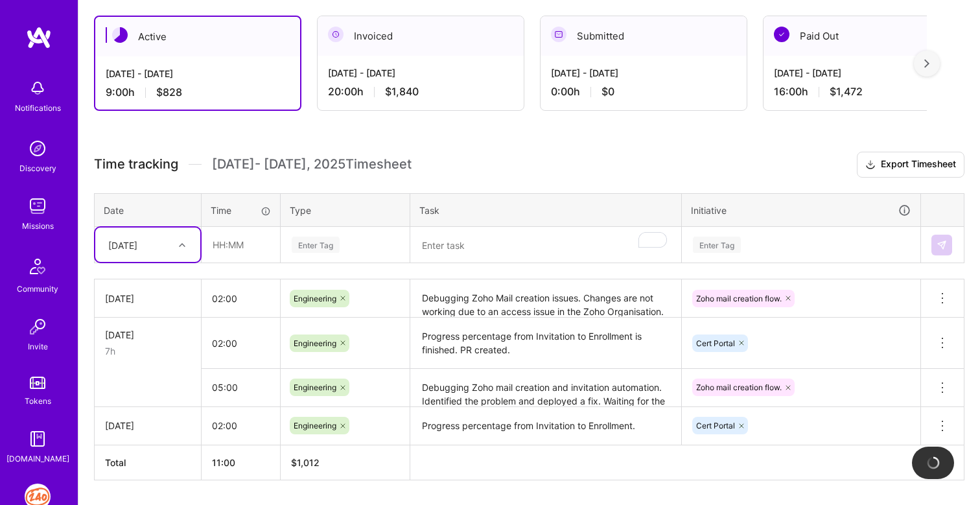  What do you see at coordinates (198, 36) in the screenshot?
I see `div: Active` at bounding box center [198, 36].